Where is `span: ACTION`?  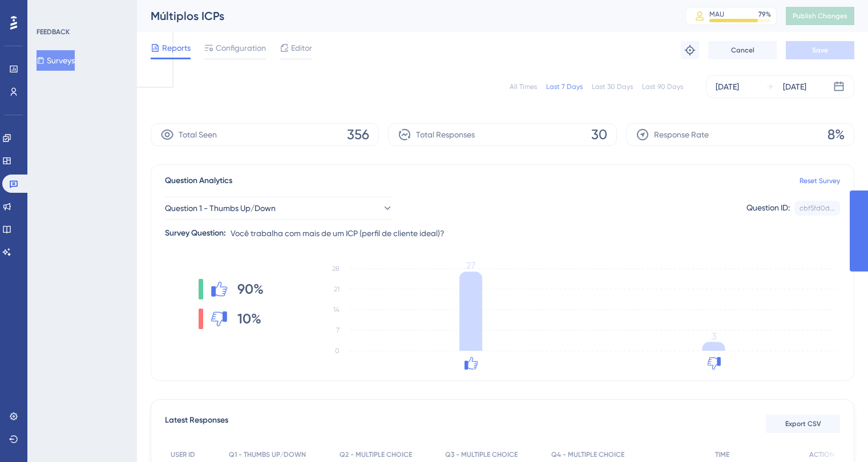
span: ACTION is located at coordinates (822, 455).